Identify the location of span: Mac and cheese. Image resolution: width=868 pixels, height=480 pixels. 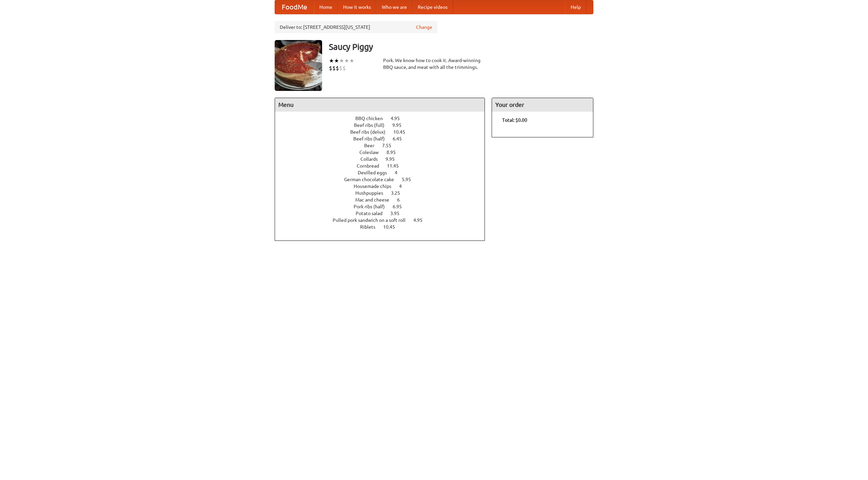
(376, 200).